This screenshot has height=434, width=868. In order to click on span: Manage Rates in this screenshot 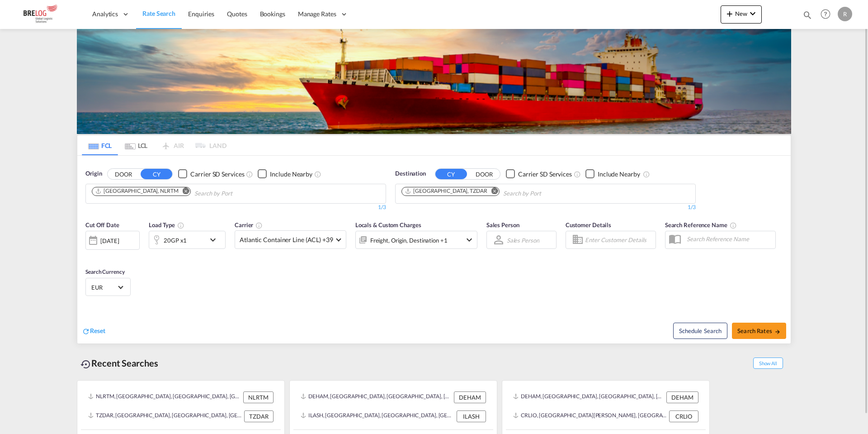, I will do `click(317, 14)`.